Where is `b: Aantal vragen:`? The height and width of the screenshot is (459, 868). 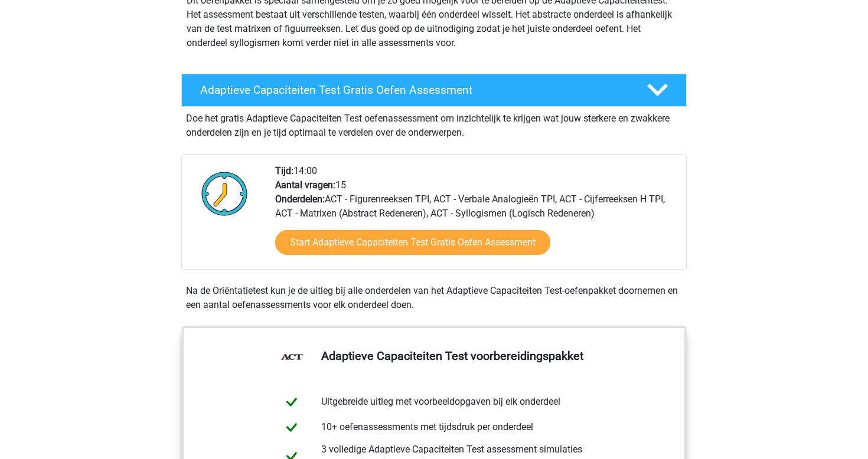 b: Aantal vragen: is located at coordinates (305, 184).